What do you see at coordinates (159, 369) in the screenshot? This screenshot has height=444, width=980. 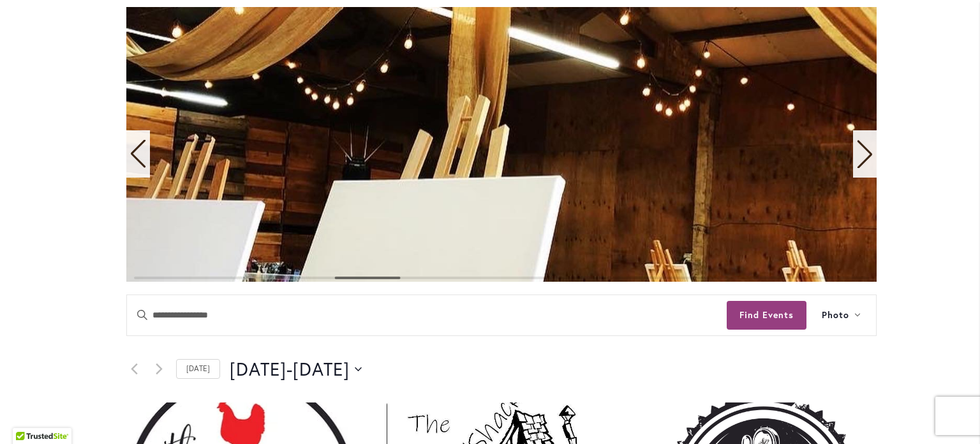 I see `a: Next Events` at bounding box center [159, 369].